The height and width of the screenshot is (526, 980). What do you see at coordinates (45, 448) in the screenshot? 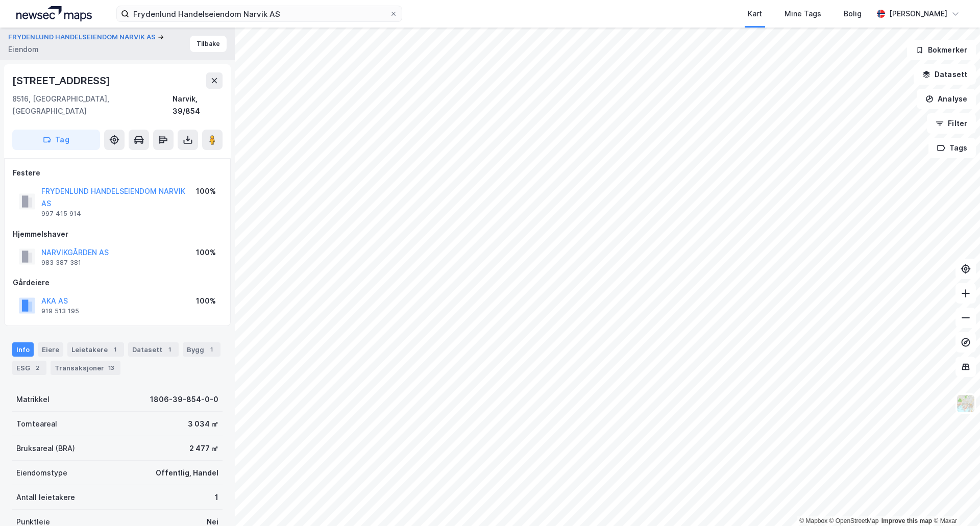
I see `div: Bruksareal (BRA)` at bounding box center [45, 448].